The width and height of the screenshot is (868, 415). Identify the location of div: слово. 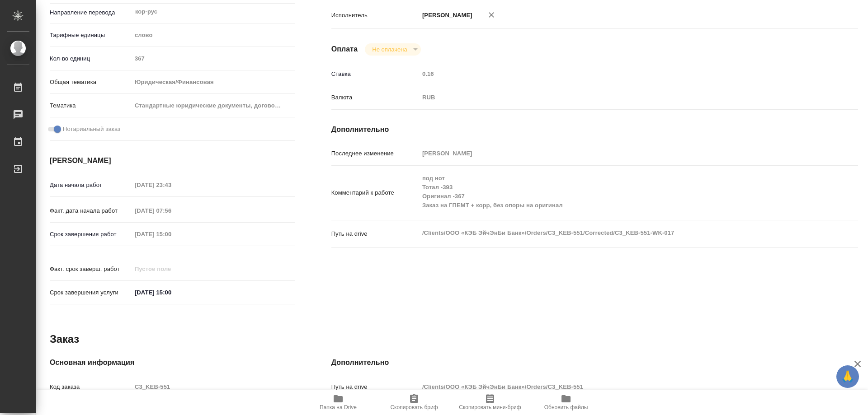
(214, 35).